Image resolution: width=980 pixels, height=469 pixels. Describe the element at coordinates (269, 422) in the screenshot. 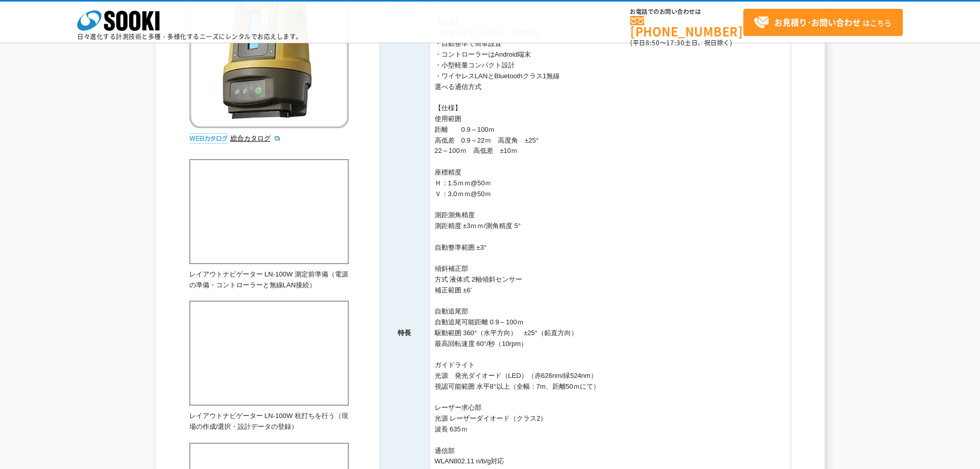

I see `p: レイアウトナビゲーター LN-100W 杭打ちを行う（現場の作成/選択・設計データの登録）` at that location.